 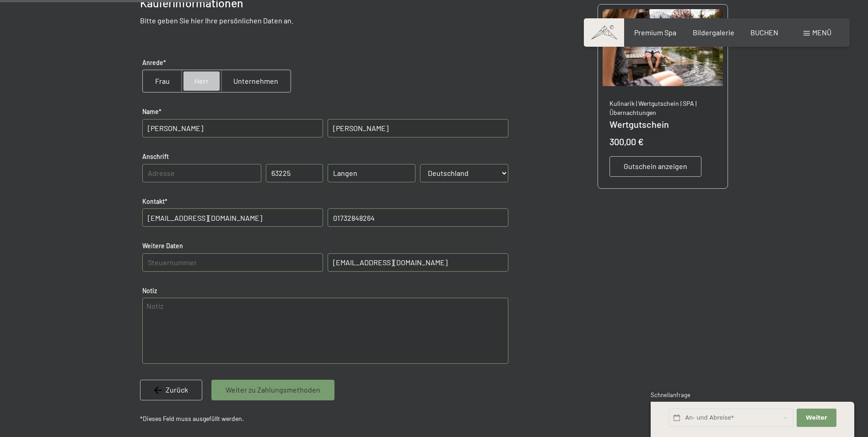 What do you see at coordinates (764, 32) in the screenshot?
I see `a: BUCHEN` at bounding box center [764, 32].